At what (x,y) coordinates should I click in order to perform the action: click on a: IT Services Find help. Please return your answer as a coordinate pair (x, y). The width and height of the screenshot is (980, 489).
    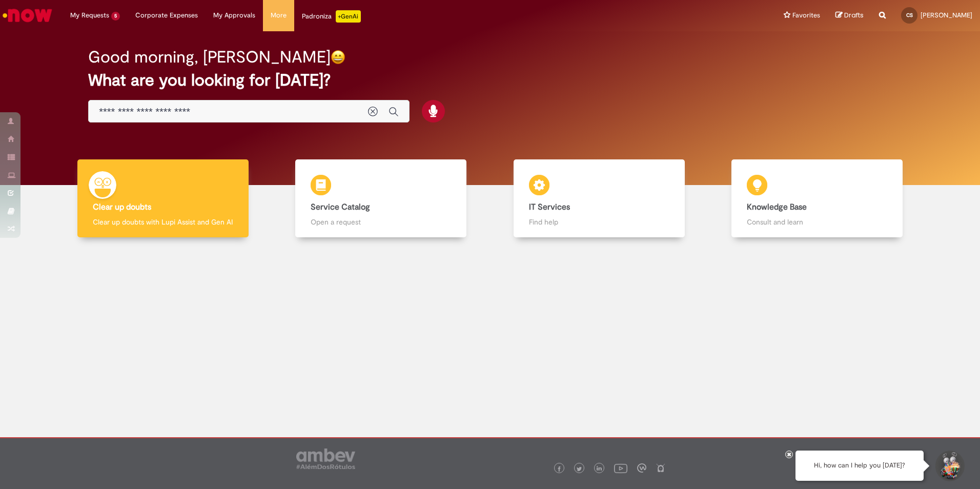
    Looking at the image, I should click on (599, 198).